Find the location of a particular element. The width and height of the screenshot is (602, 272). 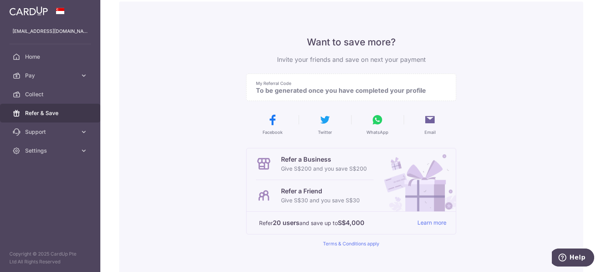

p: Give S$200 and you save S$200 is located at coordinates (323, 169).